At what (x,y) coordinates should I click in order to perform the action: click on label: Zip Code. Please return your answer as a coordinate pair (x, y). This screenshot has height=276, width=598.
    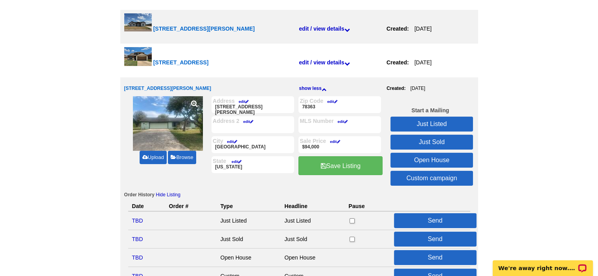
    Looking at the image, I should click on (339, 101).